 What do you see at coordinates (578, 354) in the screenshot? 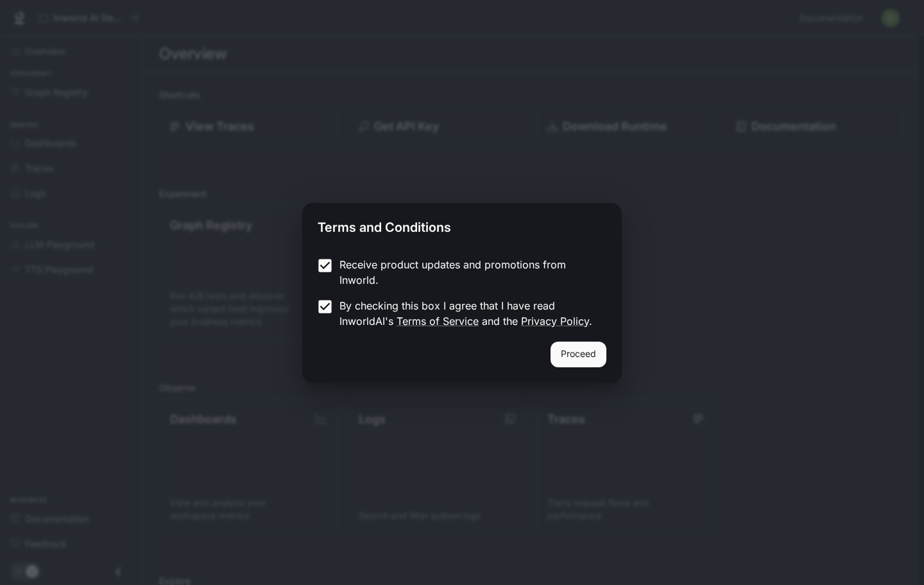
I see `button: Proceed` at bounding box center [578, 354].